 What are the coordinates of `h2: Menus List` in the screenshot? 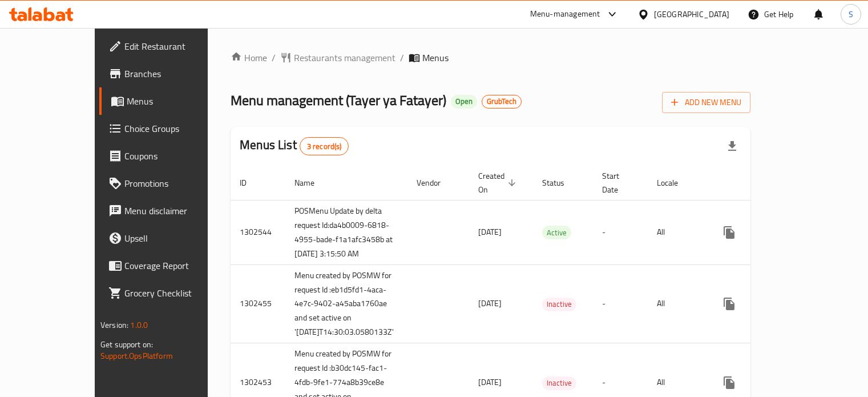 It's located at (294, 146).